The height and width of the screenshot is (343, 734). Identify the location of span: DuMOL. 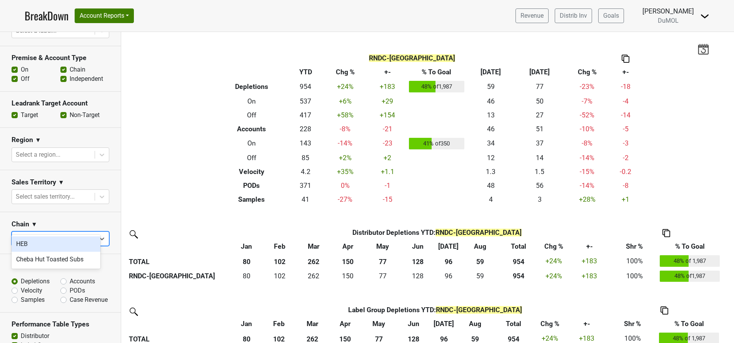
(668, 20).